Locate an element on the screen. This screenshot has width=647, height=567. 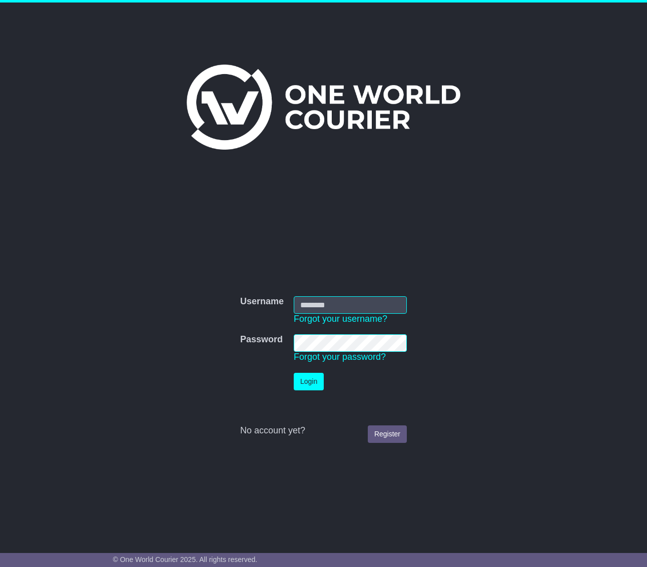
a: Register is located at coordinates (387, 434).